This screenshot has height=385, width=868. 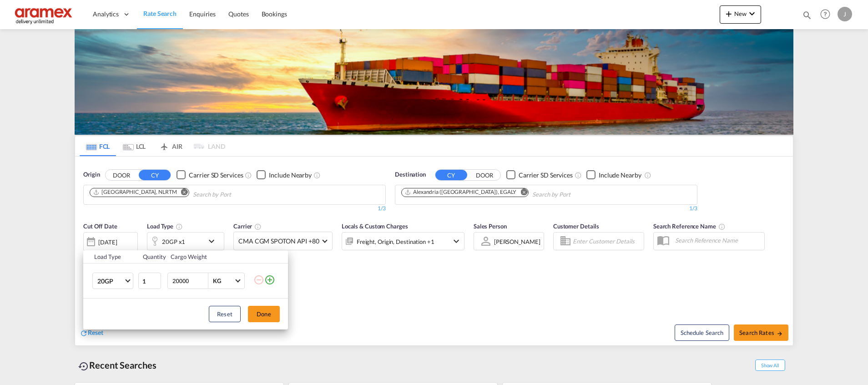 I want to click on input: Enter Weight, so click(x=190, y=281).